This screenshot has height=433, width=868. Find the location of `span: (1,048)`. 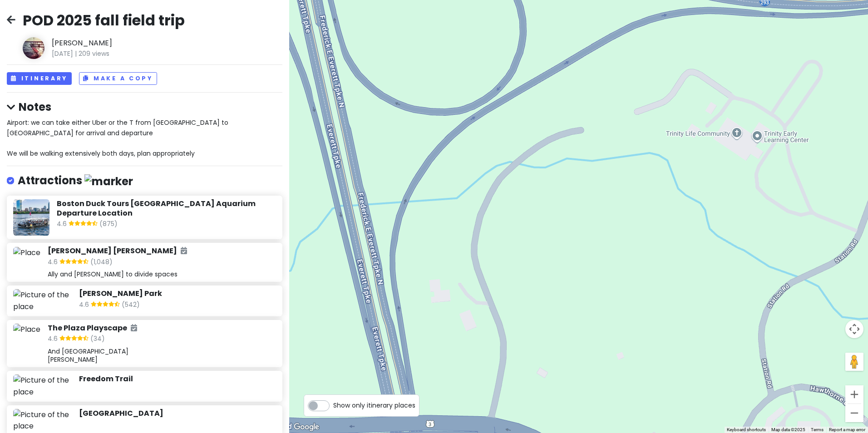

span: (1,048) is located at coordinates (101, 263).